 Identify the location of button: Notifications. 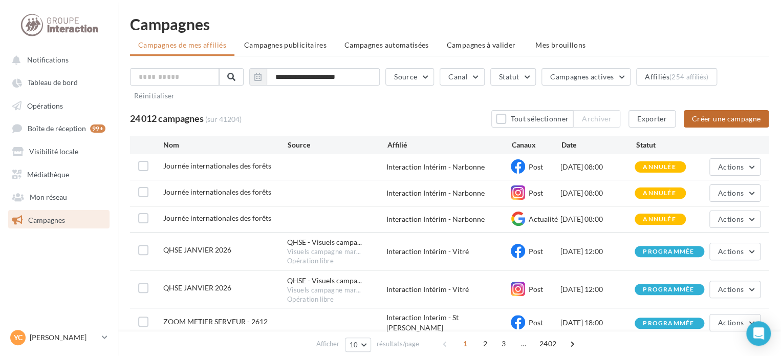
(57, 59).